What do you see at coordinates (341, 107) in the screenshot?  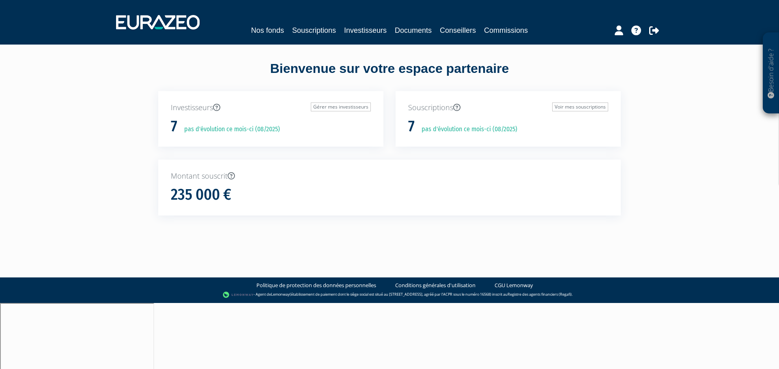 I see `a: Gérer mes investisseurs` at bounding box center [341, 107].